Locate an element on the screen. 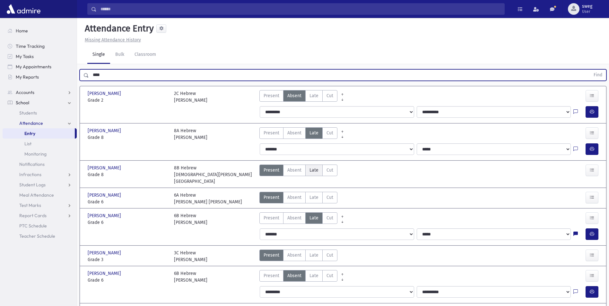 The height and width of the screenshot is (306, 609). a: List is located at coordinates (39, 144).